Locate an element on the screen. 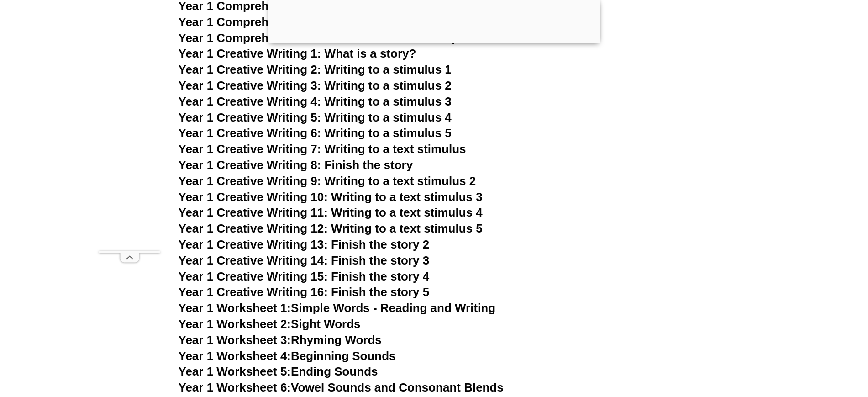  a: Year 1 Creative Writing 9: Writing to a text stimulus 2 is located at coordinates (327, 181).